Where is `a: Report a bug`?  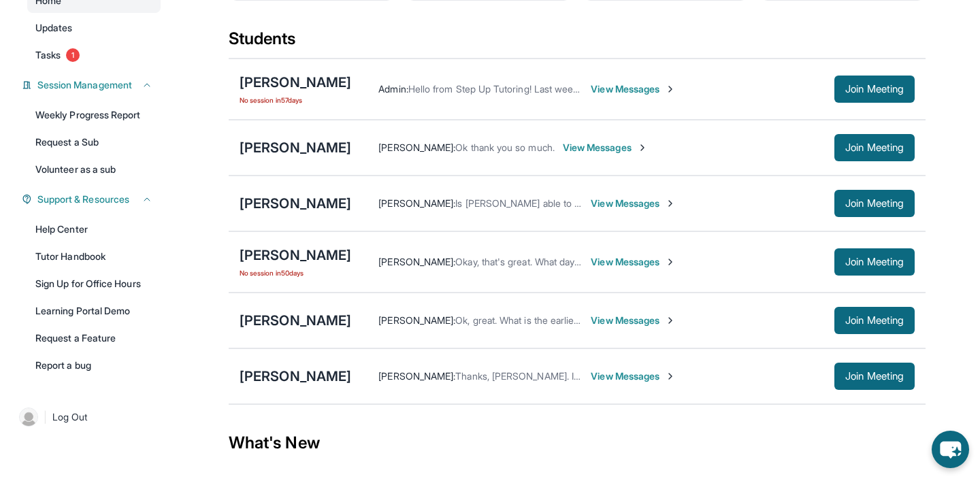 a: Report a bug is located at coordinates (94, 365).